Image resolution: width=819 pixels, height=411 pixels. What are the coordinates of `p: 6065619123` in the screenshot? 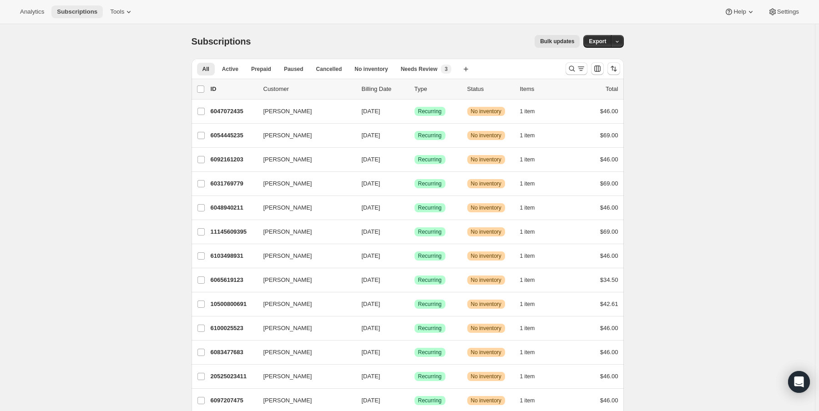 It's located at (233, 280).